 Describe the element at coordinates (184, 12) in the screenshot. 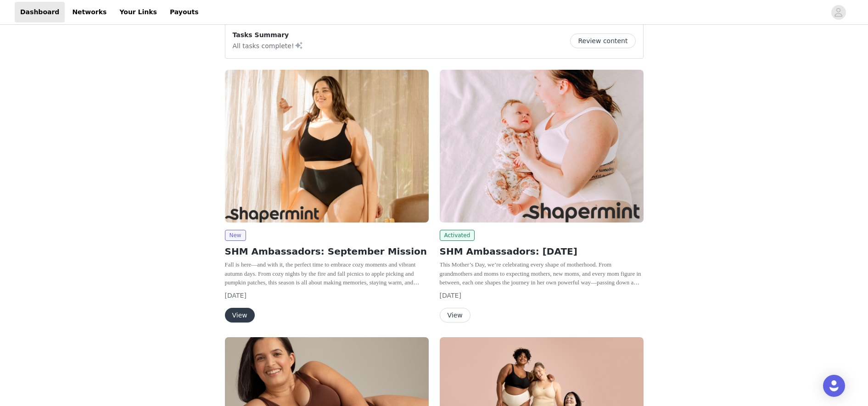

I see `a: Payouts` at that location.